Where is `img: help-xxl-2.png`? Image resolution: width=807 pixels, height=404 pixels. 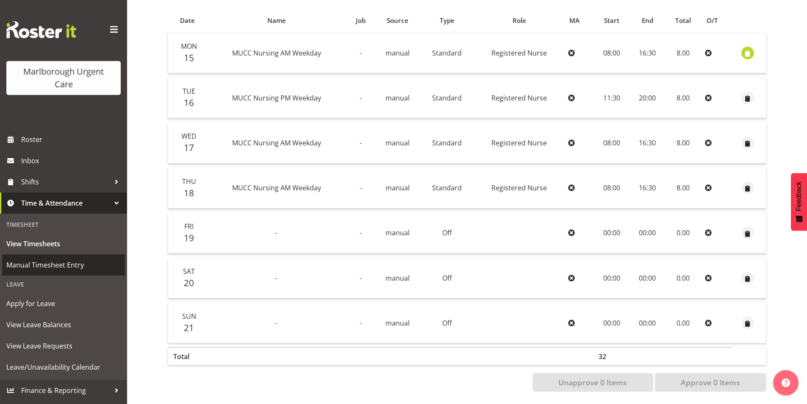 img: help-xxl-2.png is located at coordinates (786, 382).